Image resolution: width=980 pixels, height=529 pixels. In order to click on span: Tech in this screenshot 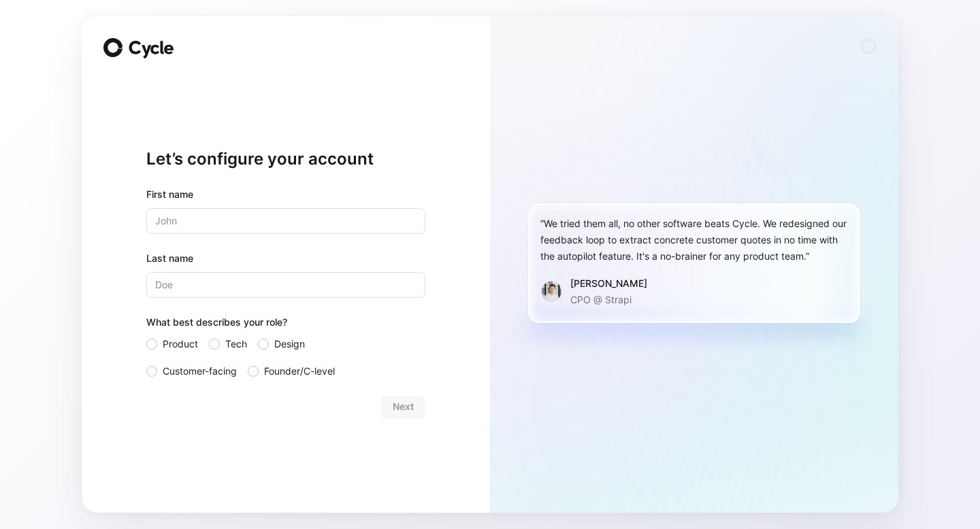, I will do `click(236, 344)`.